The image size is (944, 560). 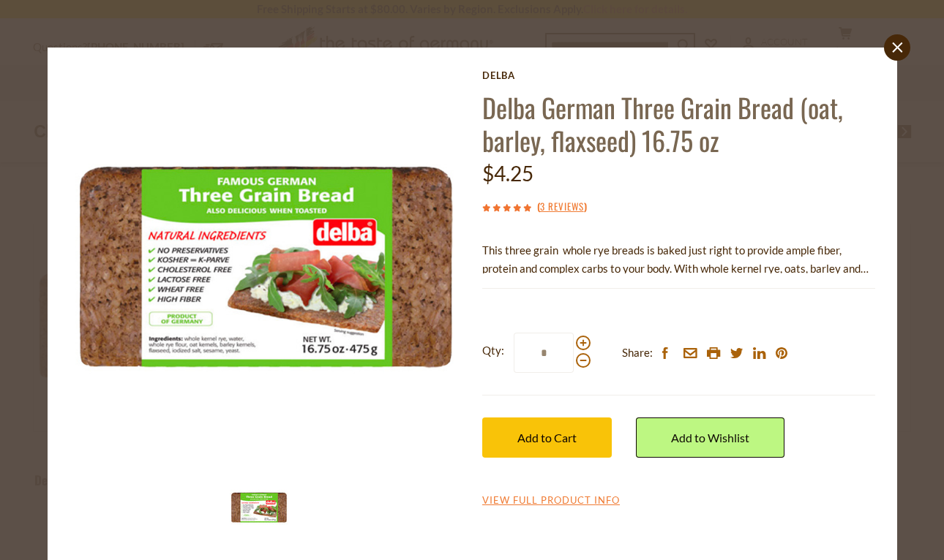 I want to click on a: Delba, so click(x=678, y=75).